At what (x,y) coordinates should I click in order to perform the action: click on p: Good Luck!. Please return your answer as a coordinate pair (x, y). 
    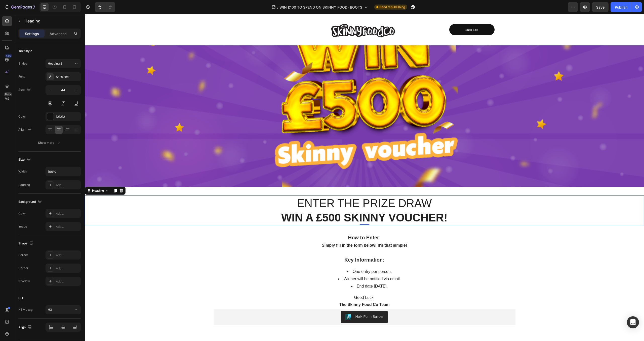
    Looking at the image, I should click on (280, 287).